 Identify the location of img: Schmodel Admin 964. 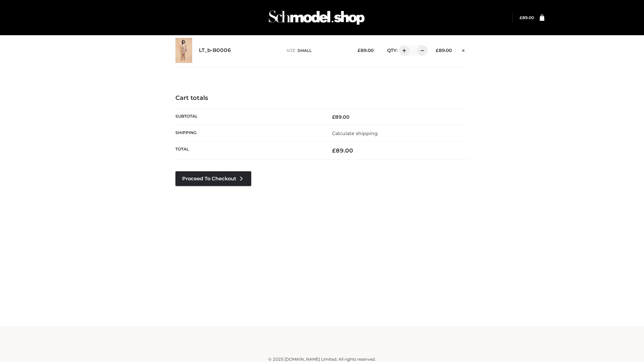
(317, 17).